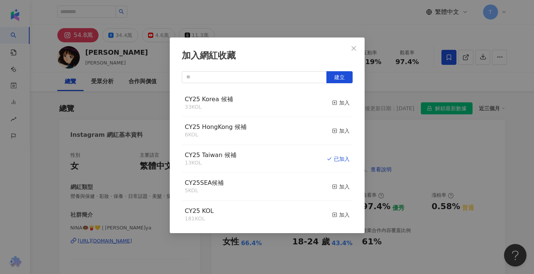 This screenshot has height=274, width=534. I want to click on div: 加入網紅收藏, so click(267, 56).